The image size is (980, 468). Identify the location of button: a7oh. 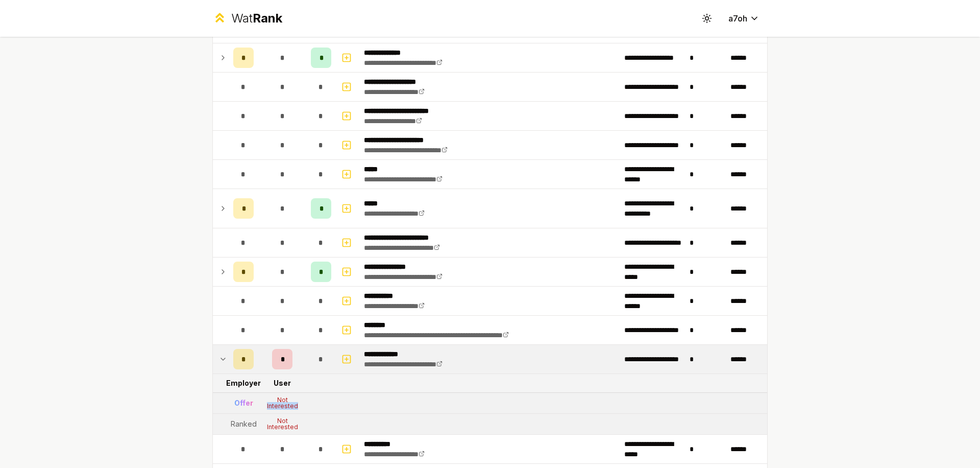
(744, 18).